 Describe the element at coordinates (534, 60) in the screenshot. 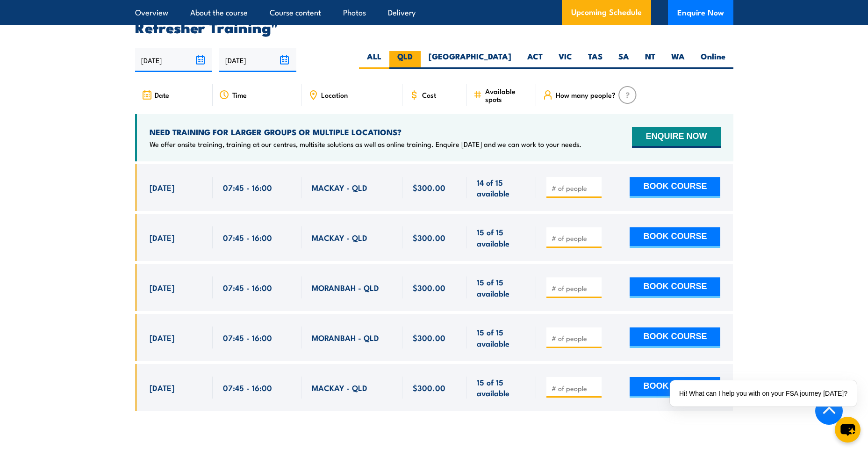

I see `label: ACT` at that location.